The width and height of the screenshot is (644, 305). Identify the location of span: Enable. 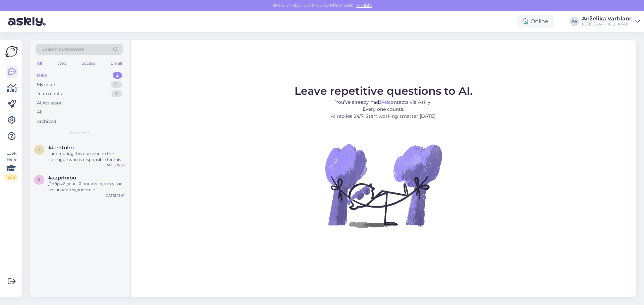
(364, 6).